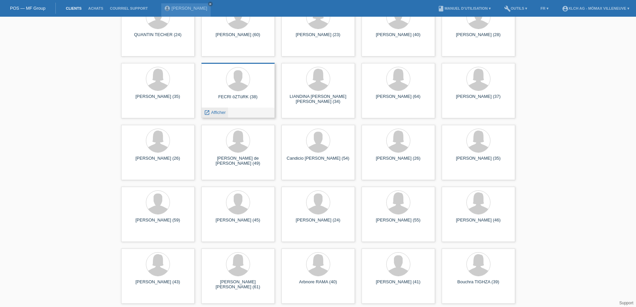  I want to click on a: Clients, so click(74, 8).